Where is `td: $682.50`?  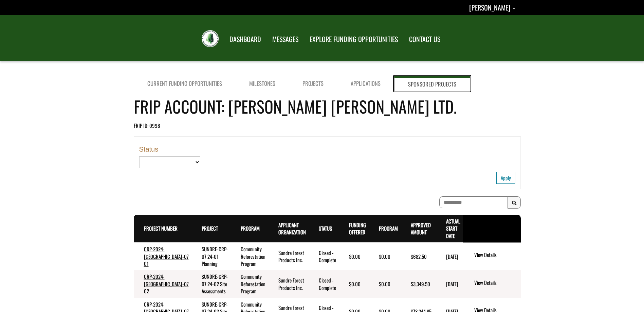
td: $682.50 is located at coordinates (418, 257).